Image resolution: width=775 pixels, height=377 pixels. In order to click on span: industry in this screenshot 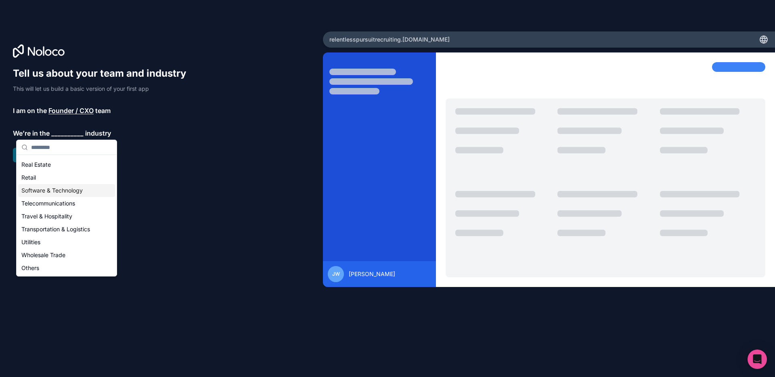, I will do `click(98, 133)`.